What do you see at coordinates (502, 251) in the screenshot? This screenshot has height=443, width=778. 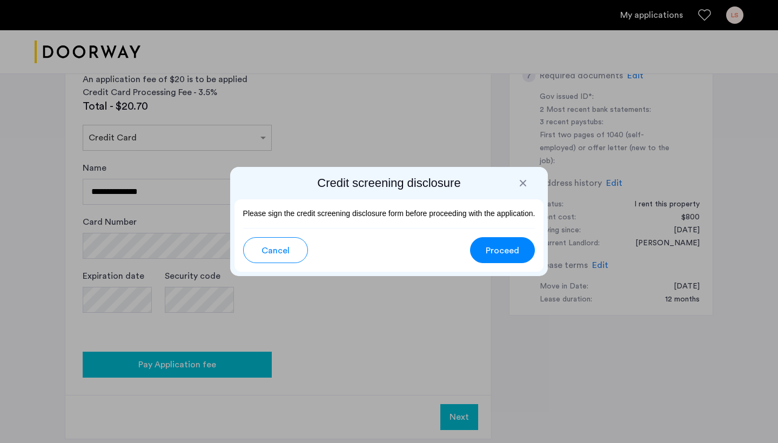 I see `span: Proceed` at bounding box center [502, 251].